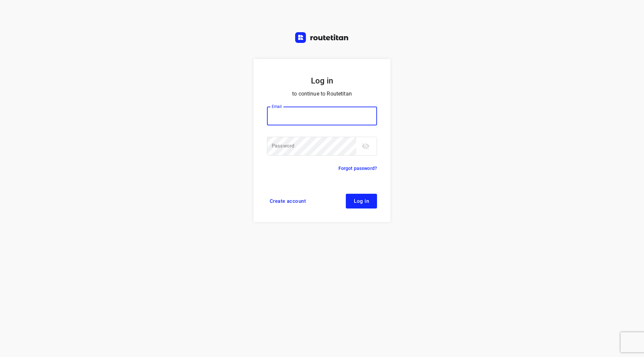 The height and width of the screenshot is (357, 644). I want to click on span: Log in, so click(361, 201).